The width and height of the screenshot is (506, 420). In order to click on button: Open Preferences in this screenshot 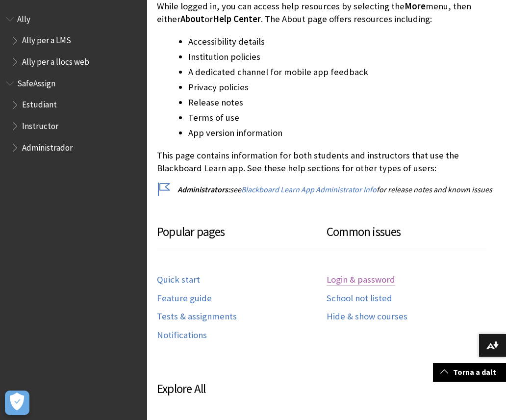, I will do `click(17, 403)`.